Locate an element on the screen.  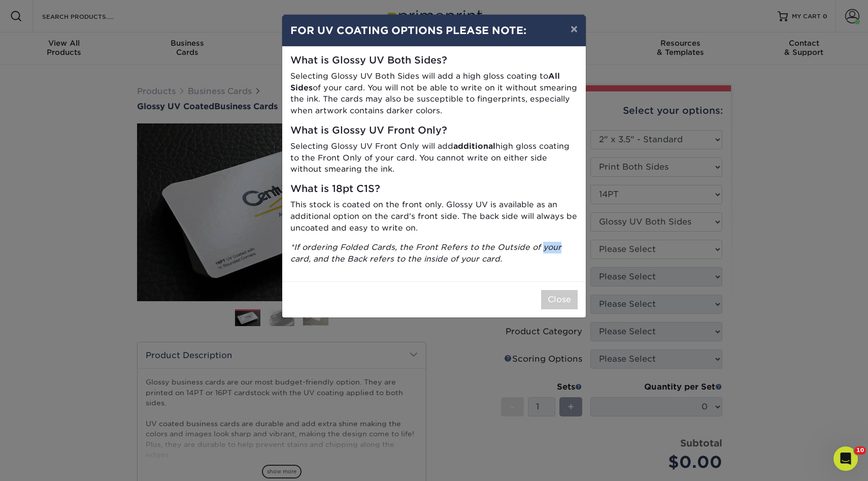
p: This stock is coated on the front only. Glossy UV is available as an additional option on the car... is located at coordinates (434, 216).